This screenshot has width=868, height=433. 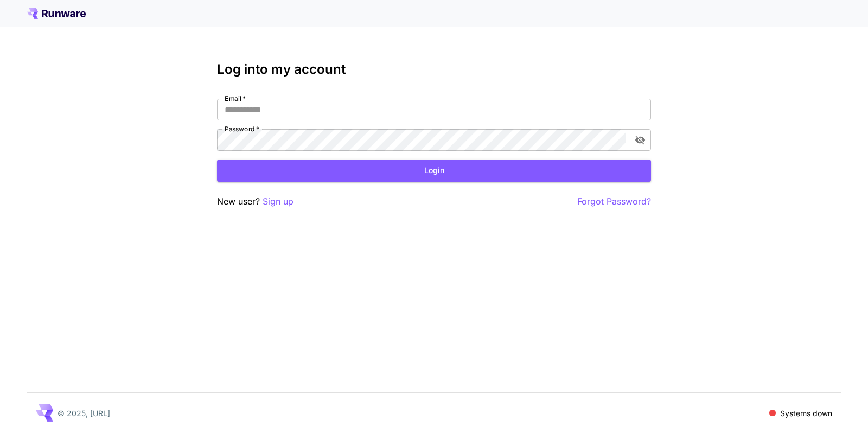 What do you see at coordinates (255, 201) in the screenshot?
I see `p: New user?` at bounding box center [255, 201].